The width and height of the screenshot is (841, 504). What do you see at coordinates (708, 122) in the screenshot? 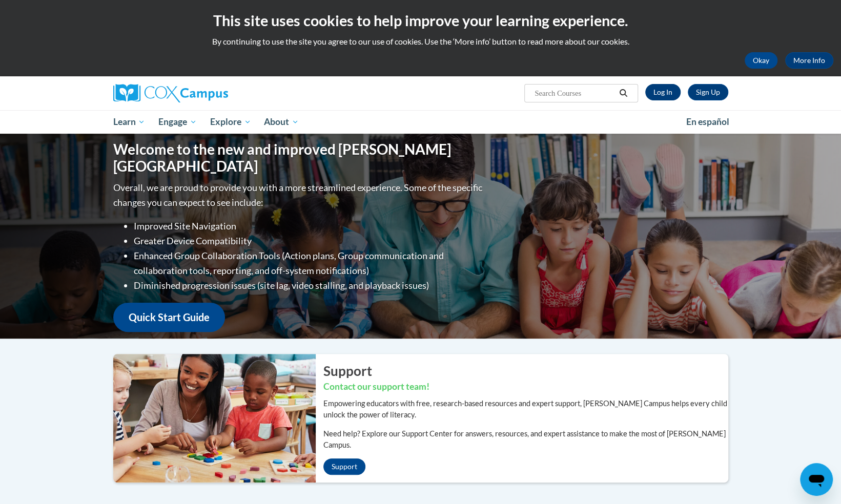
I see `a: En español` at bounding box center [708, 122].